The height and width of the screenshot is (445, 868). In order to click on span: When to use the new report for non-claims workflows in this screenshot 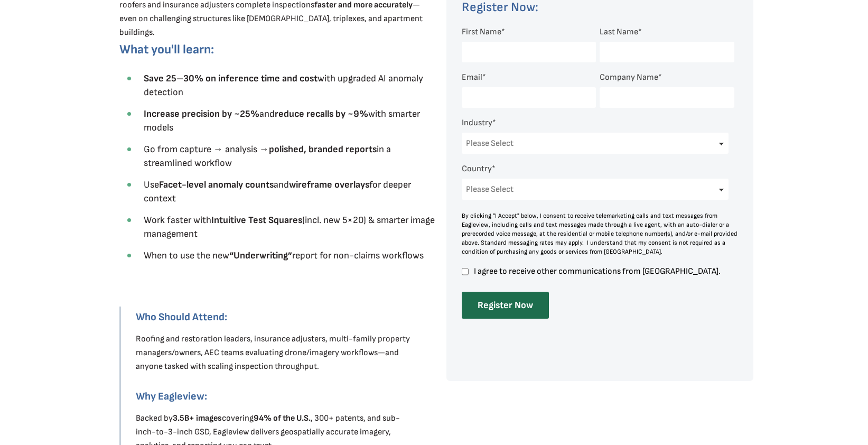, I will do `click(284, 255)`.